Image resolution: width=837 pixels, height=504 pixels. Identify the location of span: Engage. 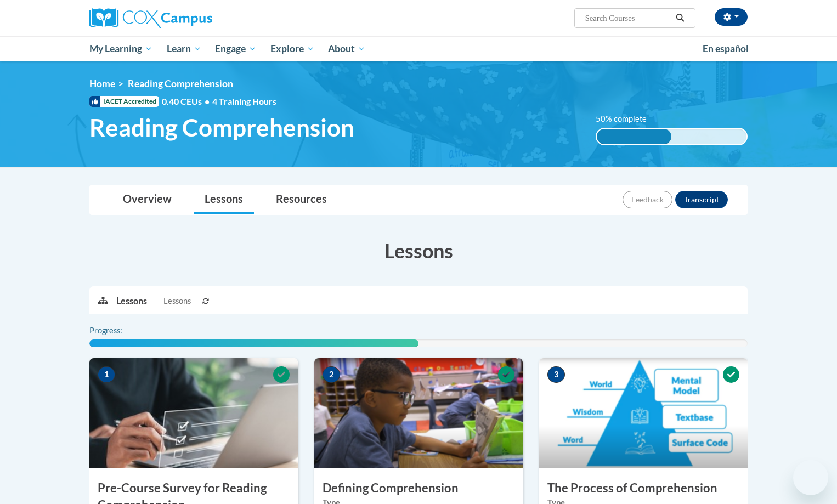
(236, 49).